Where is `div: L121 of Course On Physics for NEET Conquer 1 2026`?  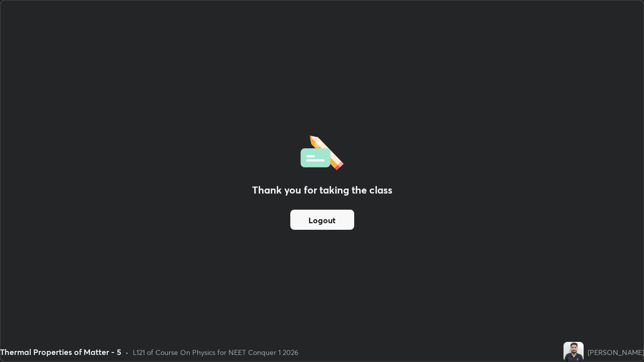 div: L121 of Course On Physics for NEET Conquer 1 2026 is located at coordinates (215, 352).